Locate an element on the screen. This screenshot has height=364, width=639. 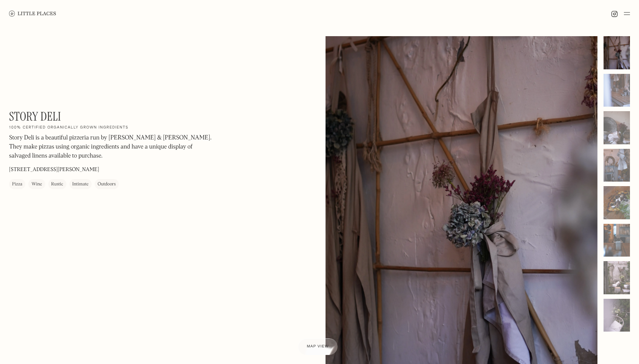
div: Rustic is located at coordinates (57, 184).